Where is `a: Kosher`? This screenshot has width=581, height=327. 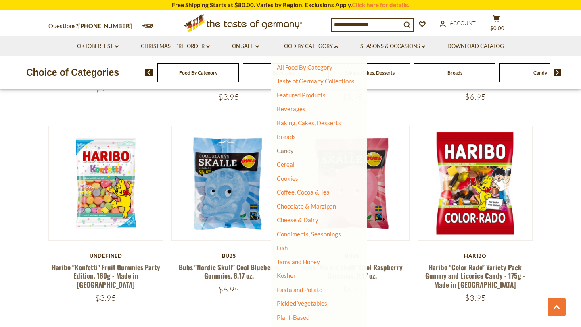
a: Kosher is located at coordinates (286, 276).